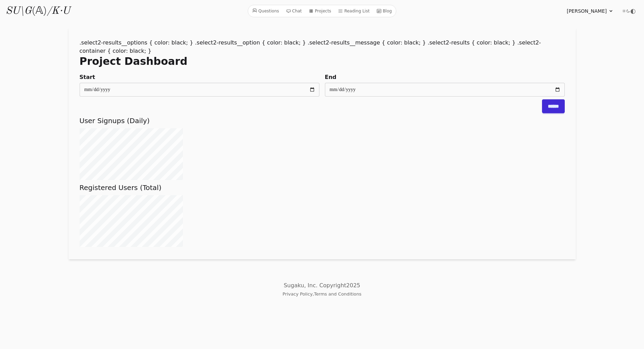 This screenshot has height=349, width=644. Describe the element at coordinates (320, 11) in the screenshot. I see `a: Projects` at that location.